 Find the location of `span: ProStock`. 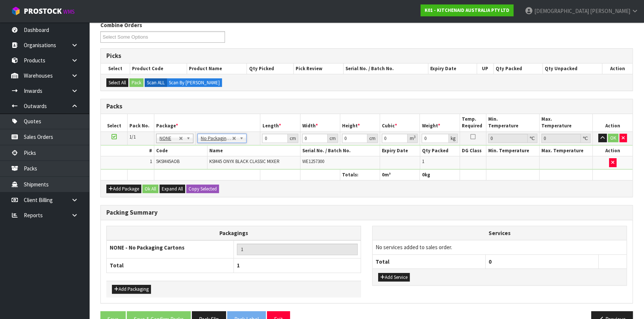

span: ProStock is located at coordinates (43, 11).